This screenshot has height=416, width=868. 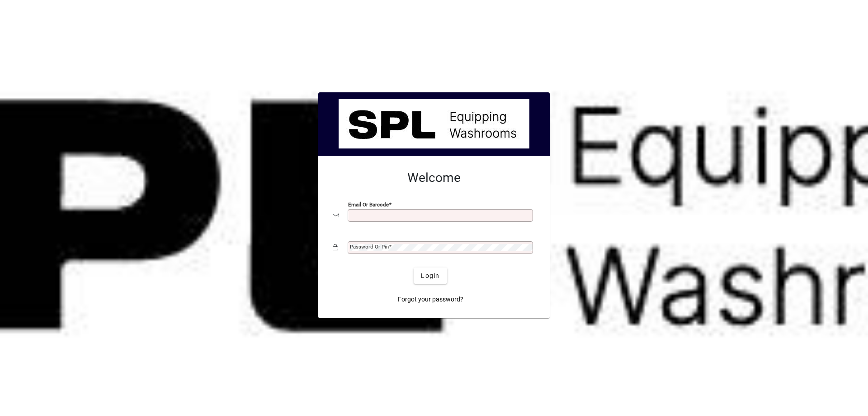 I want to click on span: Login, so click(x=430, y=275).